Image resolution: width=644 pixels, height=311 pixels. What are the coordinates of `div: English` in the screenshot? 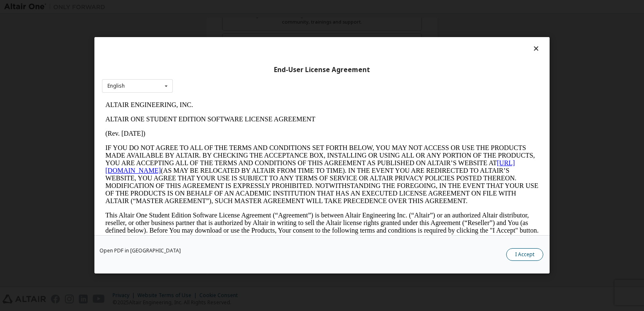 It's located at (116, 86).